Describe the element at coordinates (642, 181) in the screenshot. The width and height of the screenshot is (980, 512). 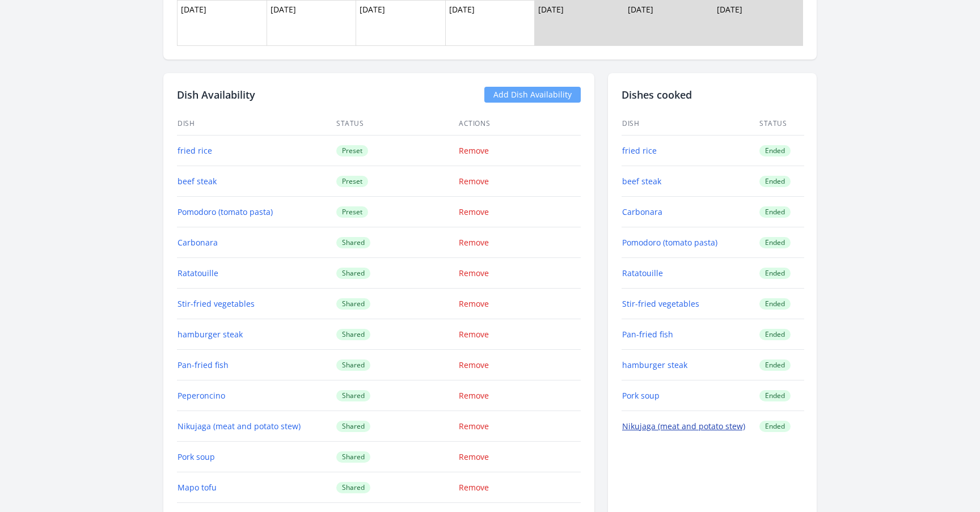
I see `a: beef steak` at that location.